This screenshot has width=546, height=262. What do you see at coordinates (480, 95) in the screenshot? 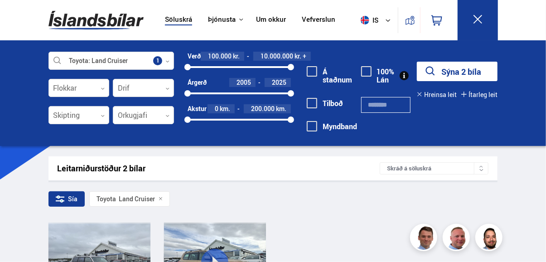
I see `button: Ítarleg leit` at bounding box center [480, 95].